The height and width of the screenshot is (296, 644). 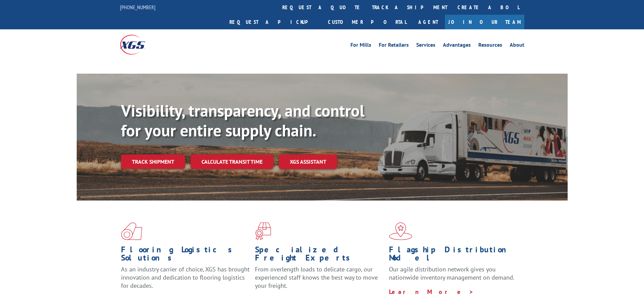 What do you see at coordinates (457, 46) in the screenshot?
I see `a: Advantages` at bounding box center [457, 46].